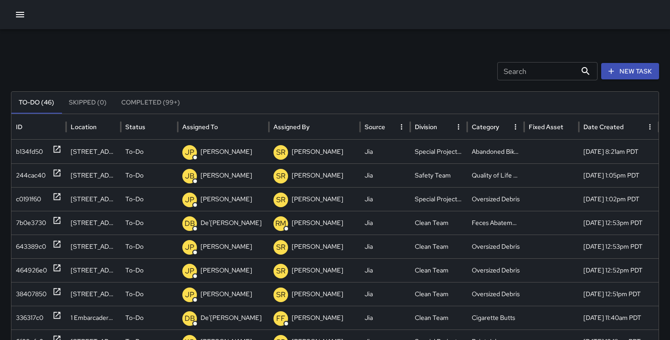 This screenshot has height=340, width=670. I want to click on div: c0191f60, so click(28, 199).